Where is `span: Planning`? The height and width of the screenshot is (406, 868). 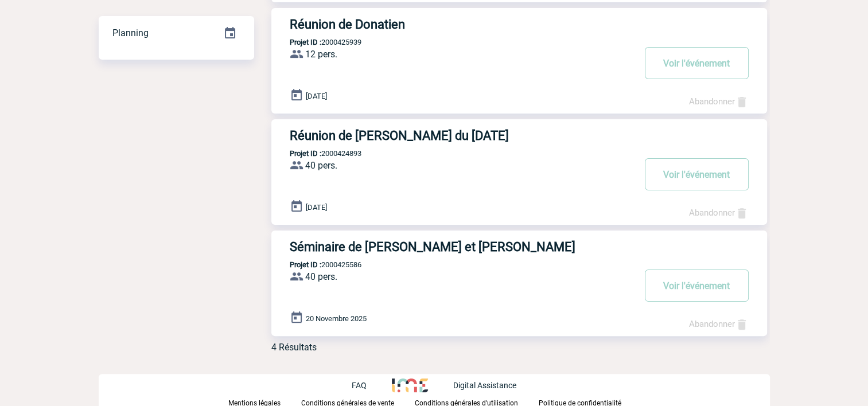
span: Planning is located at coordinates (130, 33).